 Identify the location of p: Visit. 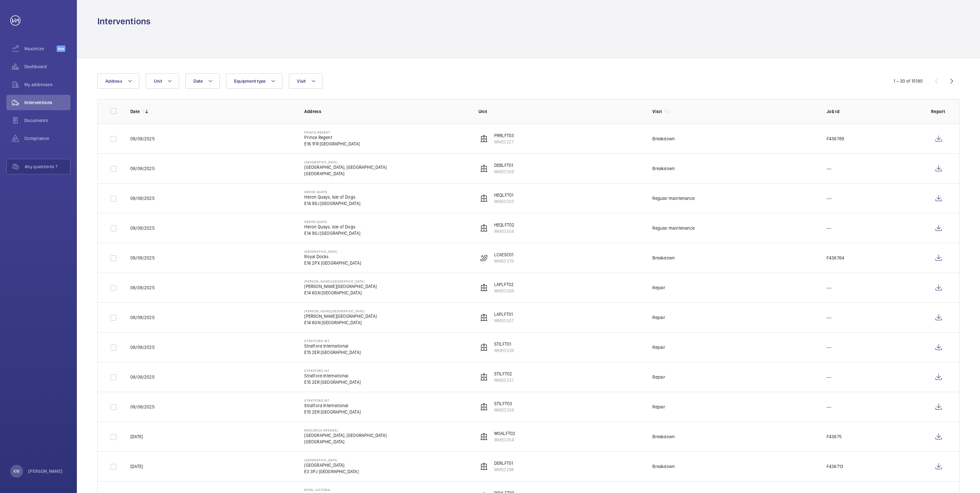
(657, 111).